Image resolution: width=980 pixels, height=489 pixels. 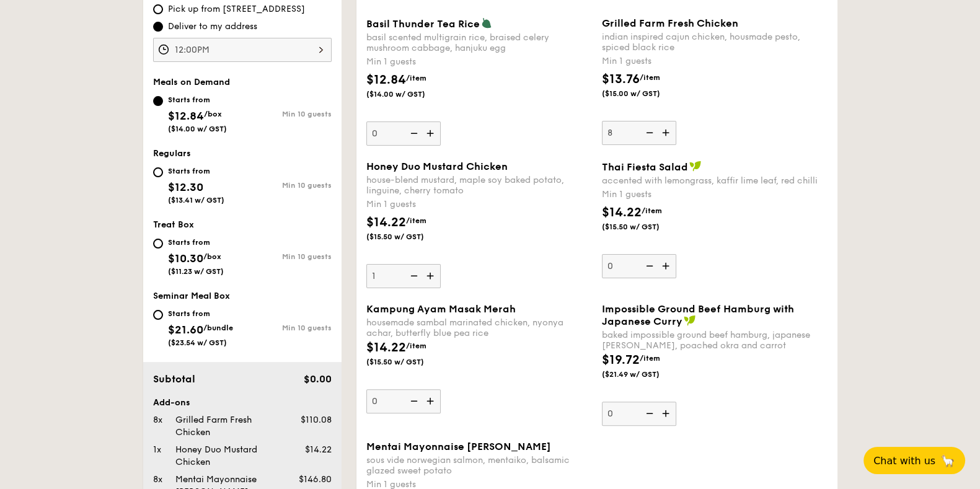 What do you see at coordinates (904, 461) in the screenshot?
I see `span: Chat with us` at bounding box center [904, 461].